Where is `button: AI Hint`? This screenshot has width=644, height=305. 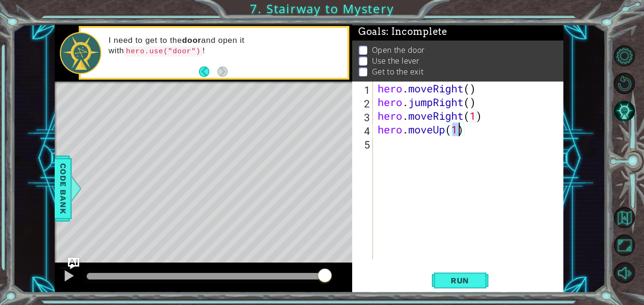 button: AI Hint is located at coordinates (625, 111).